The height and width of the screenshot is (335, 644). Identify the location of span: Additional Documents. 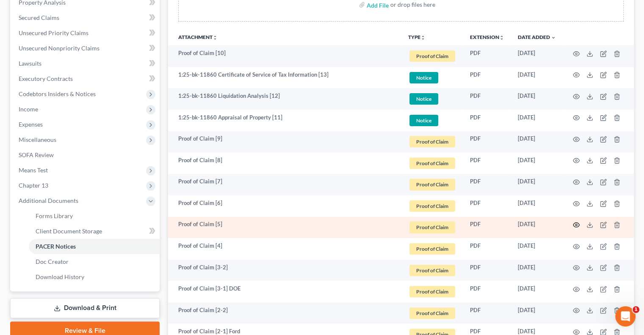
(49, 200).